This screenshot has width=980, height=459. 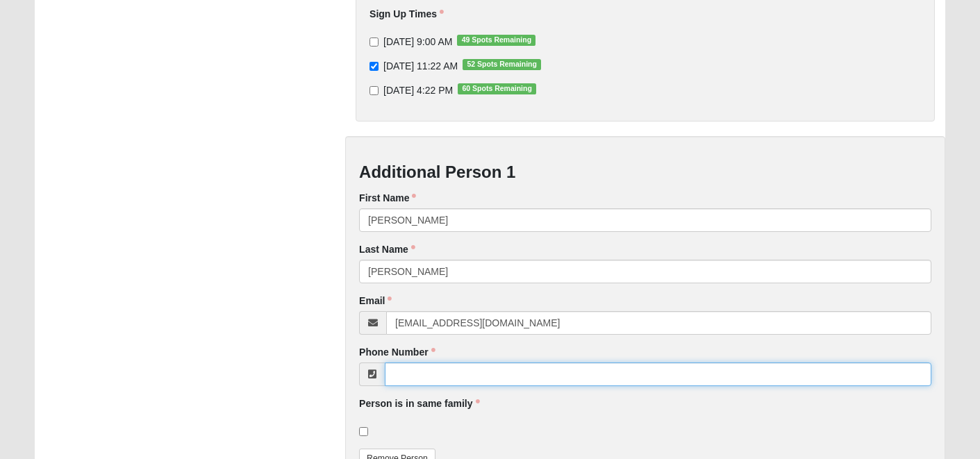 What do you see at coordinates (388, 198) in the screenshot?
I see `label: First Name` at bounding box center [388, 198].